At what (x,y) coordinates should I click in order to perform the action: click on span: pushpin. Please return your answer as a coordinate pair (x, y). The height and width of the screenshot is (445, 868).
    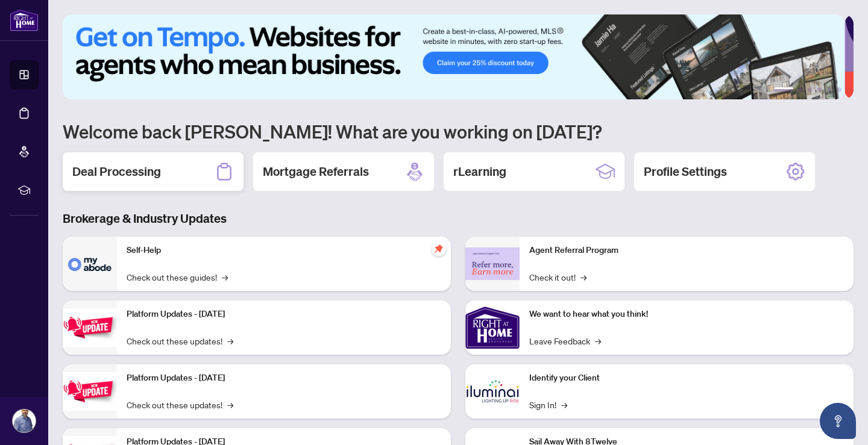
    Looking at the image, I should click on (439, 249).